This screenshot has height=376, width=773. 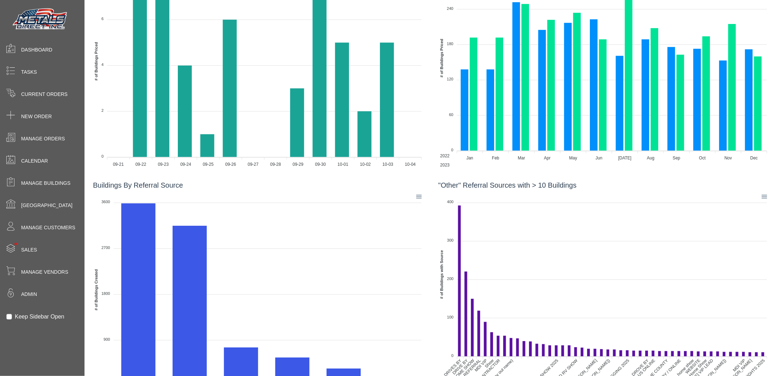 I want to click on tspan: Jan, so click(x=470, y=158).